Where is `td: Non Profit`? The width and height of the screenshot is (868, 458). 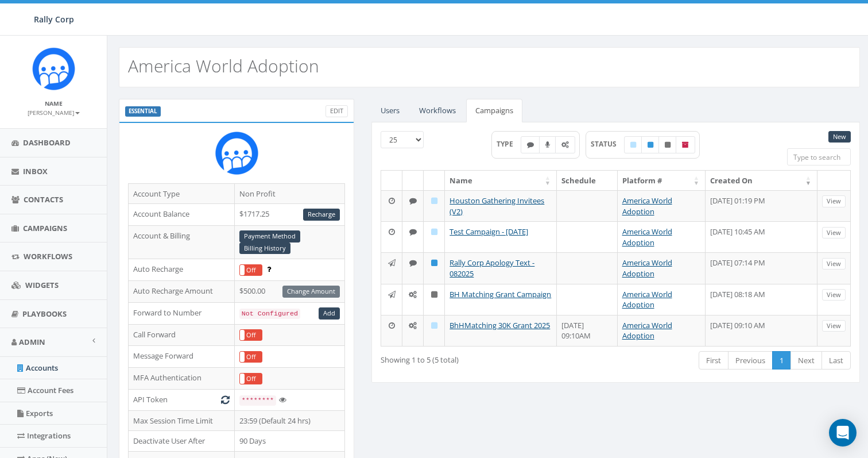 td: Non Profit is located at coordinates (290, 194).